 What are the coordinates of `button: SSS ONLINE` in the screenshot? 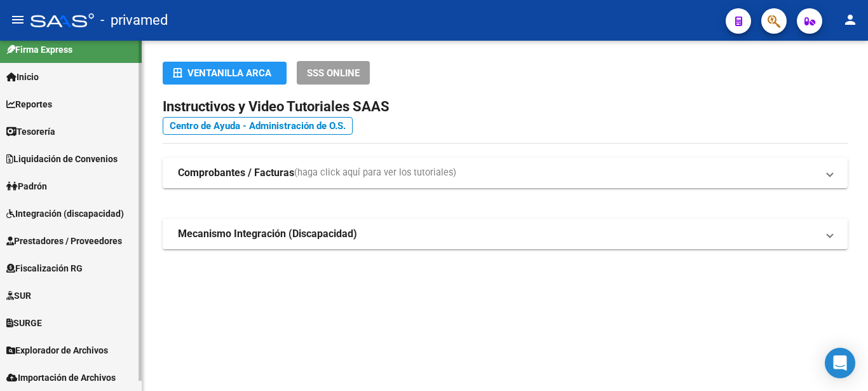 It's located at (333, 72).